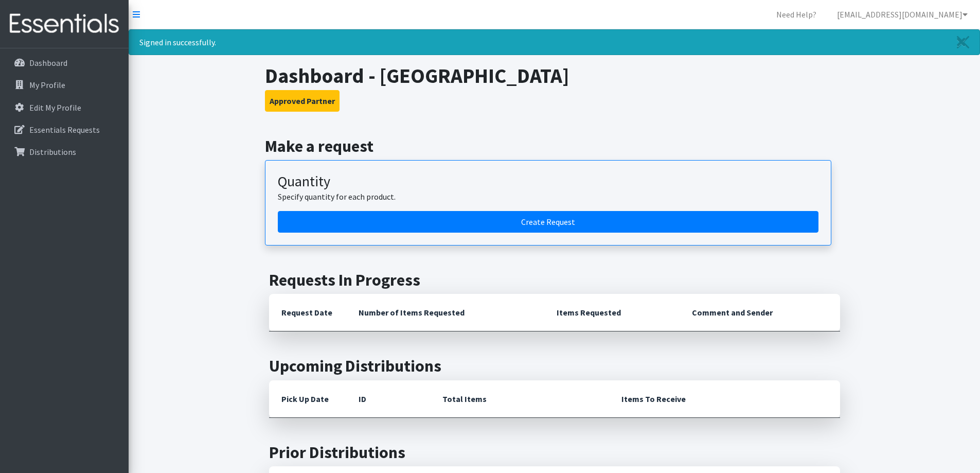 The image size is (980, 473). I want to click on a: Need Help?, so click(796, 15).